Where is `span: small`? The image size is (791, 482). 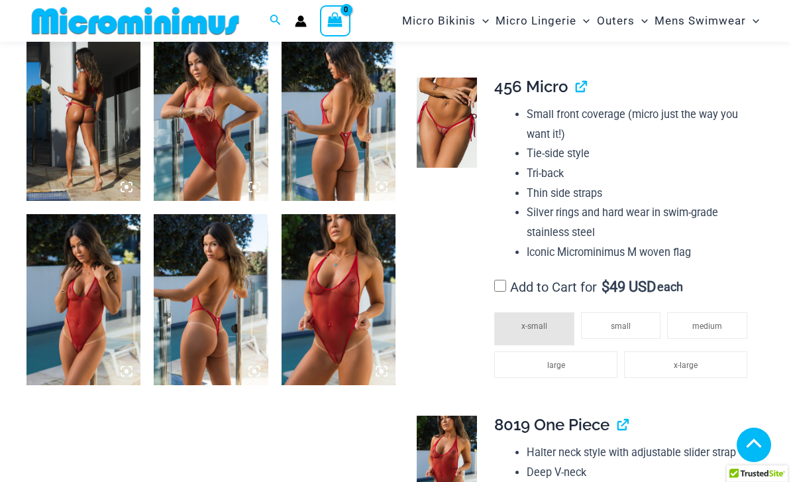 span: small is located at coordinates (621, 326).